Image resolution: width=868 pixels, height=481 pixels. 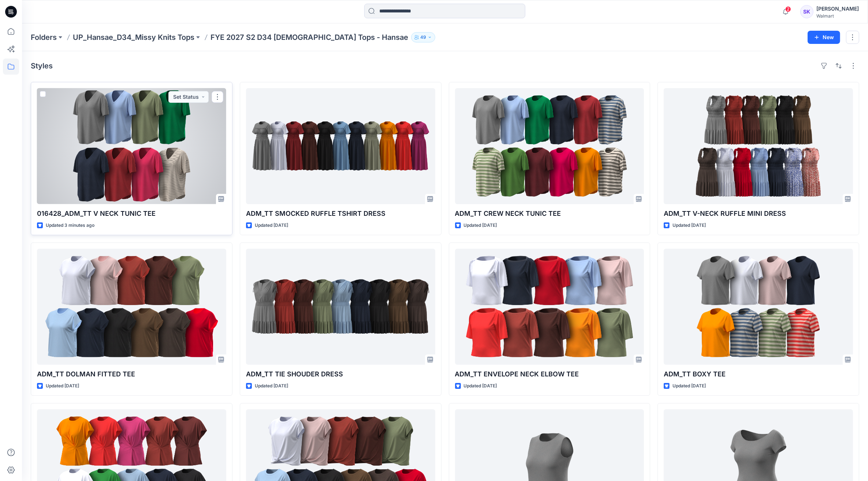 What do you see at coordinates (788, 9) in the screenshot?
I see `span: 2` at bounding box center [788, 9].